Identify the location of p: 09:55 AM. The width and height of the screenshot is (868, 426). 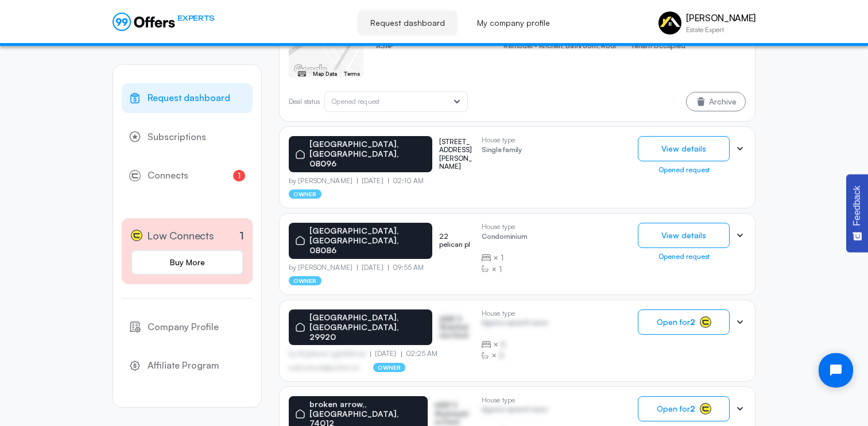
(406, 267).